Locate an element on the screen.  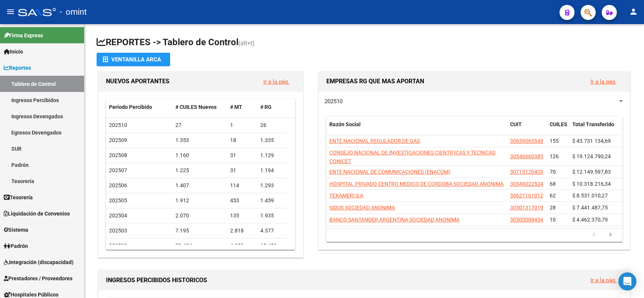
span: # CUILES Nuevos is located at coordinates (196, 107).